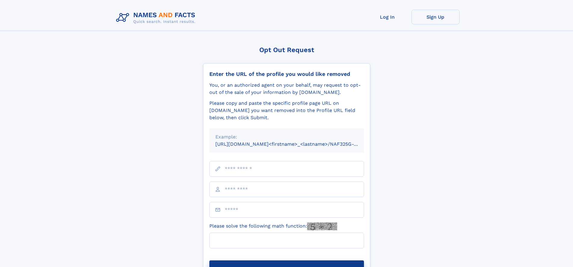  I want to click on div: You, or an authorized agent on your behalf, may request to opt-out of the sale of your informatio..., so click(287, 89).